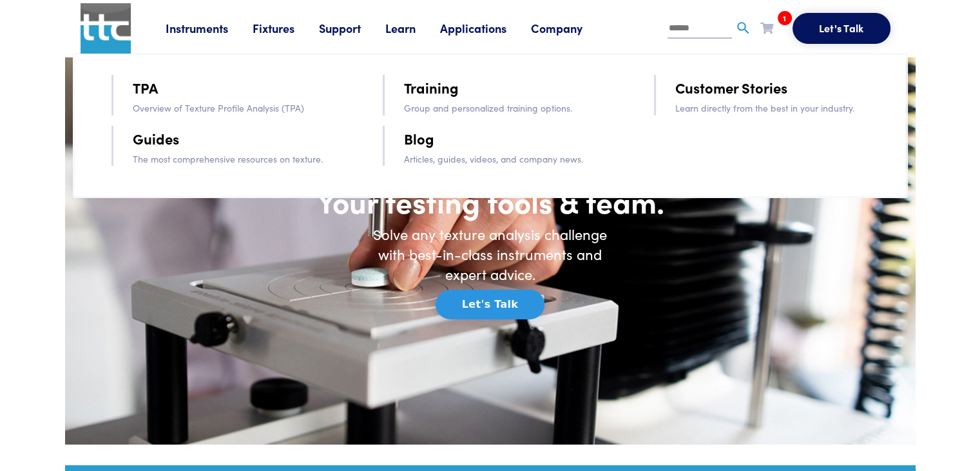 This screenshot has width=980, height=471. I want to click on a: Blog, so click(419, 138).